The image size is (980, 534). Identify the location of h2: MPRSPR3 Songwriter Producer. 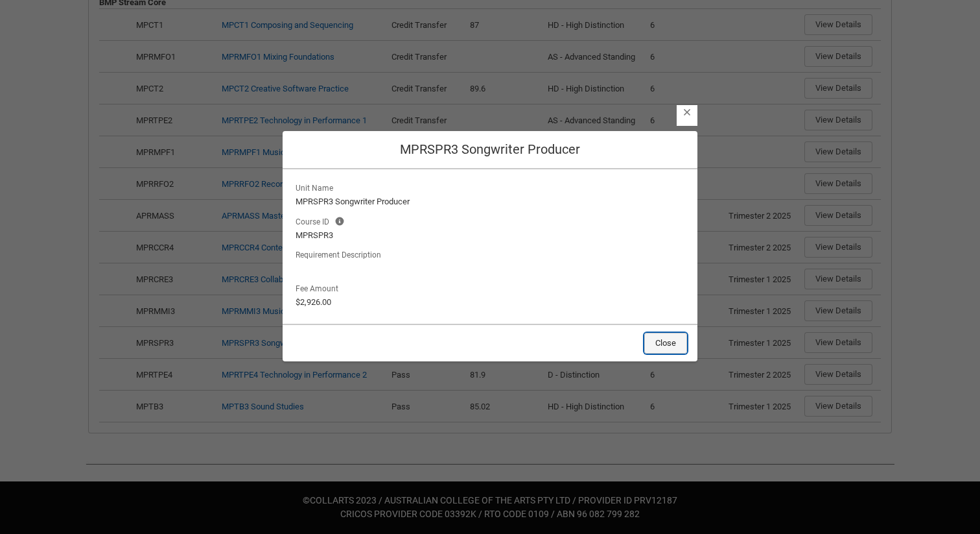
(490, 149).